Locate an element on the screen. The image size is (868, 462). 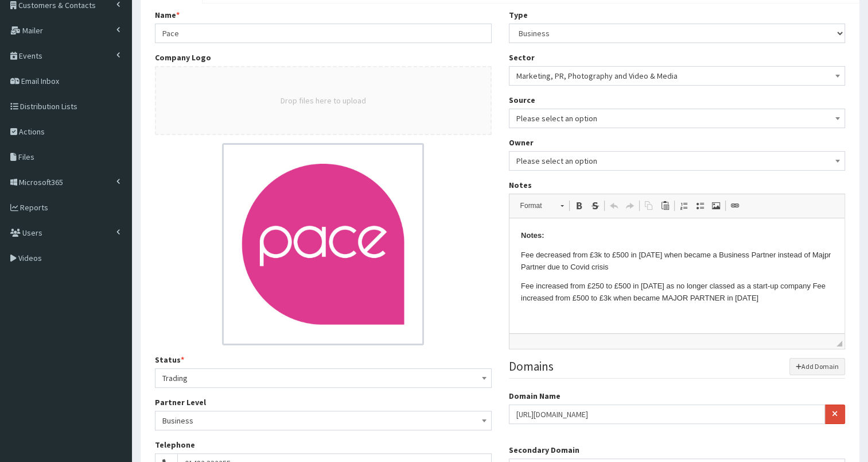
a: Image is located at coordinates (716, 206).